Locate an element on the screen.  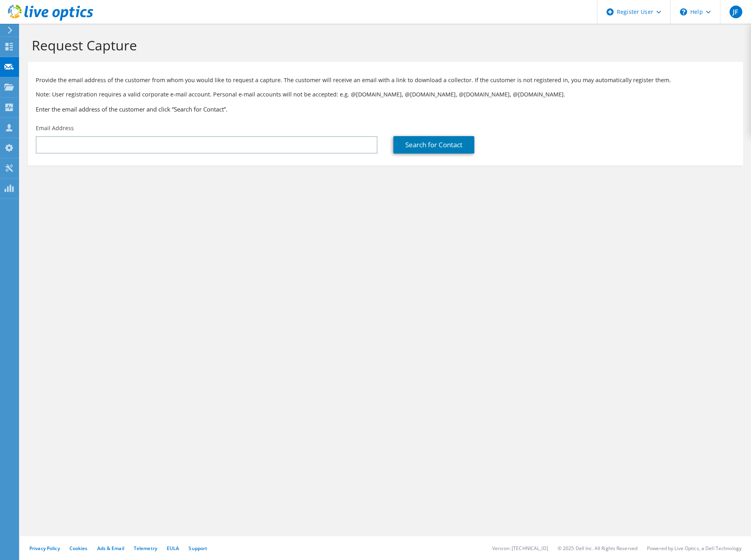
label: Email Address is located at coordinates (55, 128).